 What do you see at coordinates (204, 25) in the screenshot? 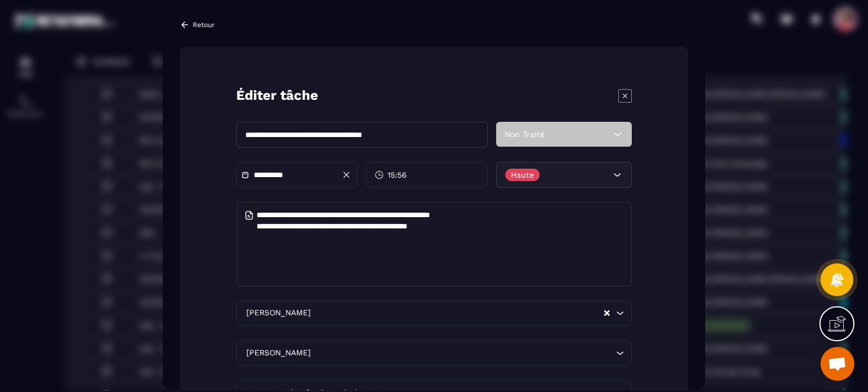
I see `p: Retour` at bounding box center [204, 25].